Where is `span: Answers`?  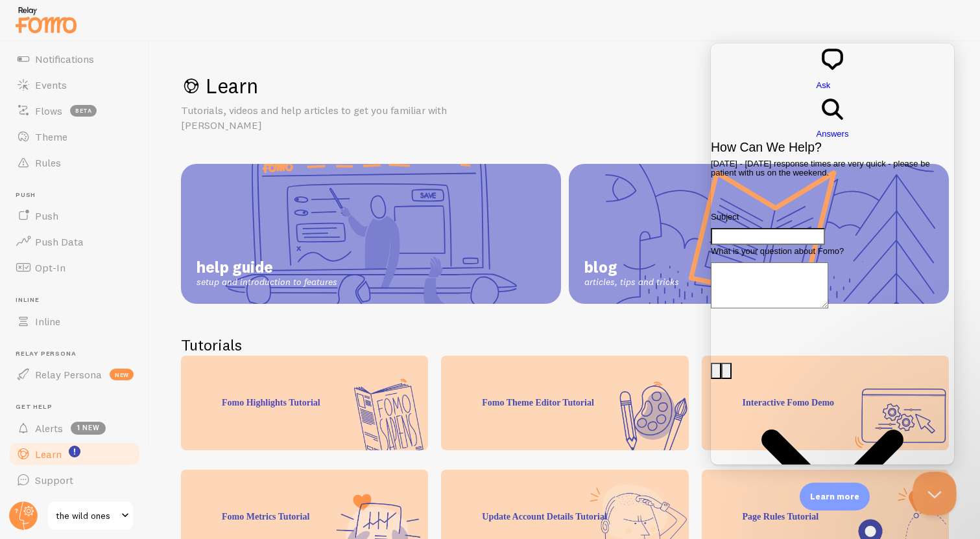
span: Answers is located at coordinates (122, 90).